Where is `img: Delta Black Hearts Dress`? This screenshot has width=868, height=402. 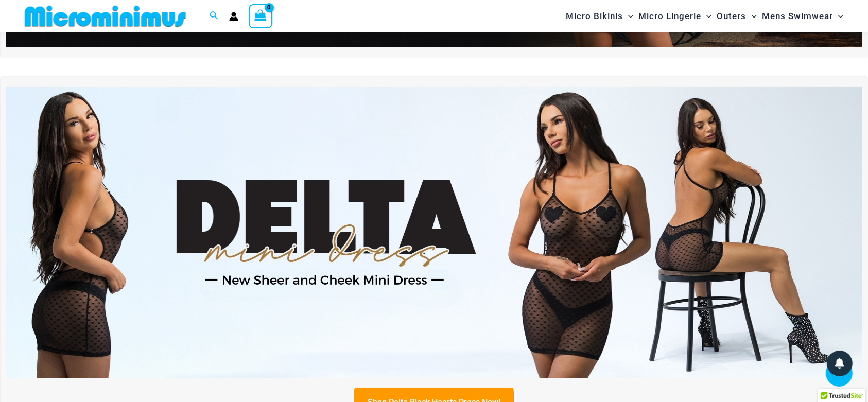 img: Delta Black Hearts Dress is located at coordinates (434, 232).